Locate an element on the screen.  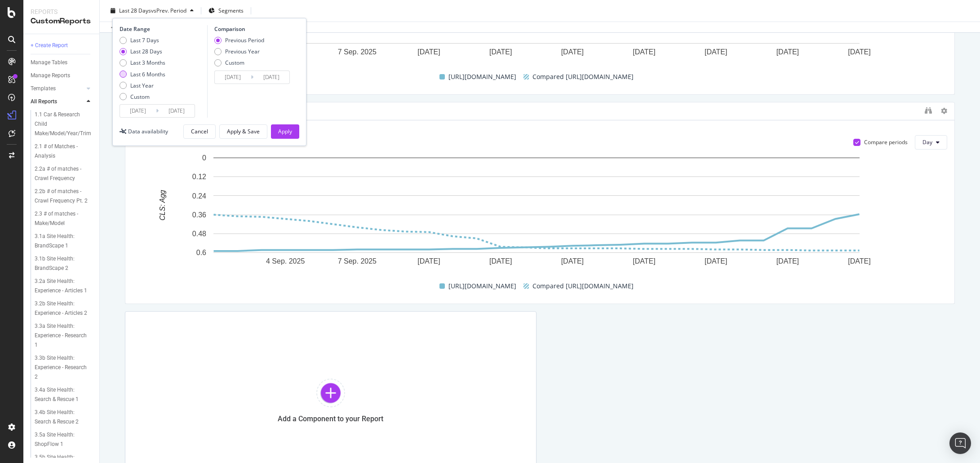
div: Compare periods is located at coordinates (885, 142).